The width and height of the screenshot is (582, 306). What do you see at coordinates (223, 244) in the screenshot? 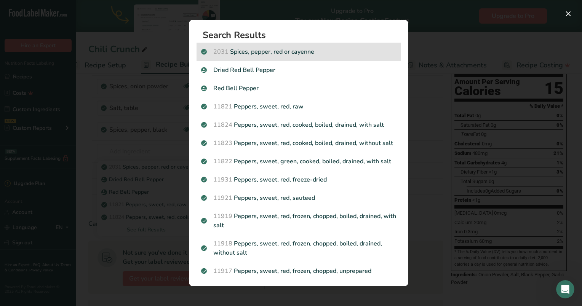
I see `span: 11918` at bounding box center [223, 244].